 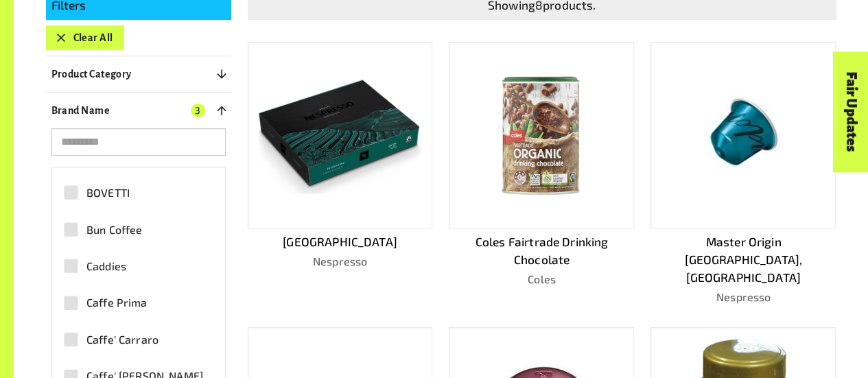 I want to click on span: Bun Coffee, so click(x=114, y=229).